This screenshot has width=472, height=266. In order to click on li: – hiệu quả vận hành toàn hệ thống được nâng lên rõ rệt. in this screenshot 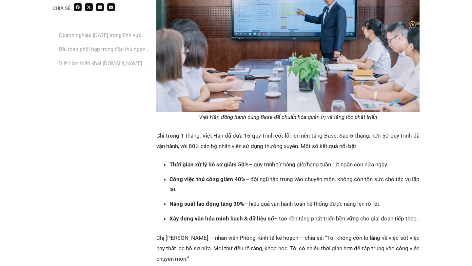, I will do `click(295, 204)`.